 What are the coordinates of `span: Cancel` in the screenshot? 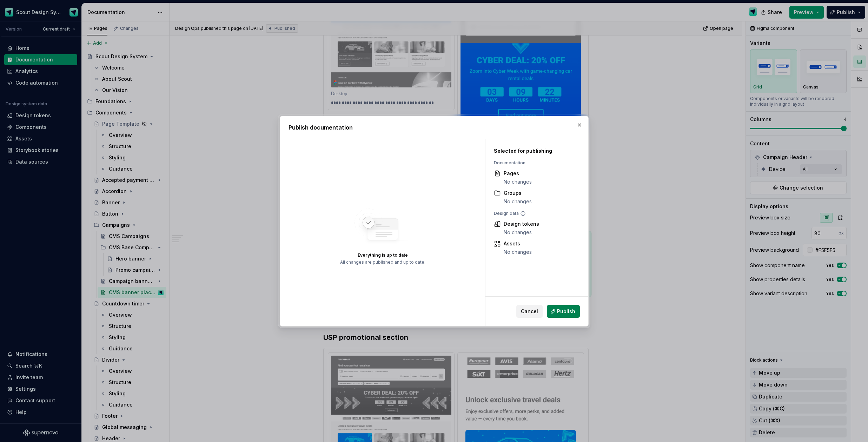 It's located at (529, 312).